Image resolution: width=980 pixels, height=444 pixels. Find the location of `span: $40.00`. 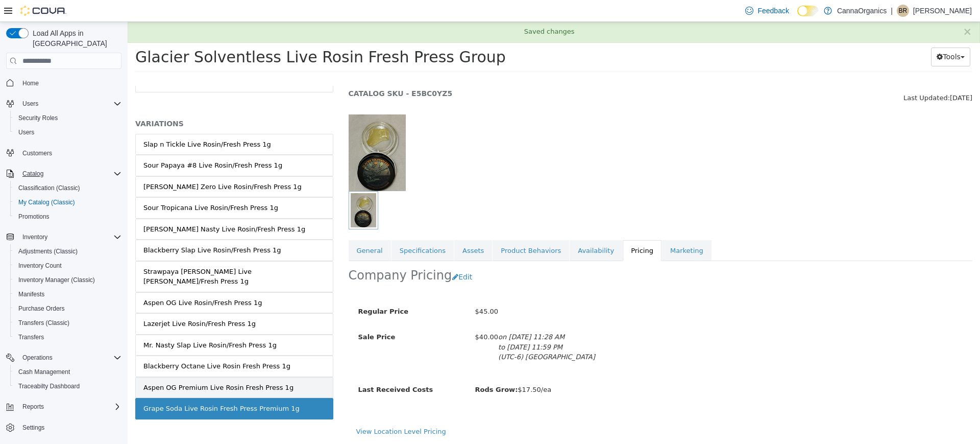

span: $40.00 is located at coordinates (359, 315).